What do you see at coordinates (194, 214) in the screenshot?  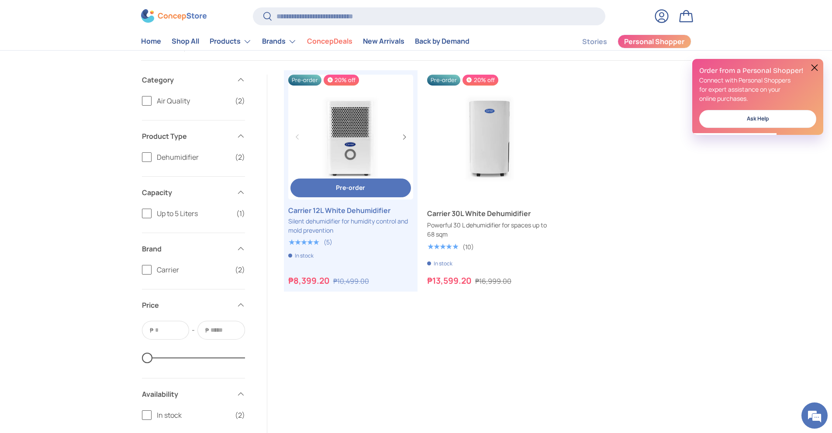 I see `span: Up to 5 Liters` at bounding box center [194, 214].